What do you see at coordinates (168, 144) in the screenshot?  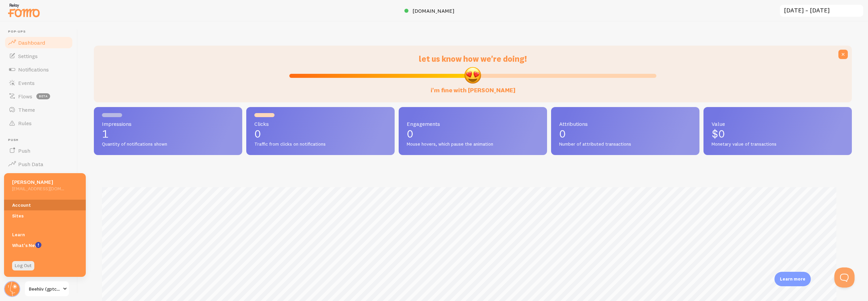 I see `span: Quantity of notifications shown` at bounding box center [168, 144].